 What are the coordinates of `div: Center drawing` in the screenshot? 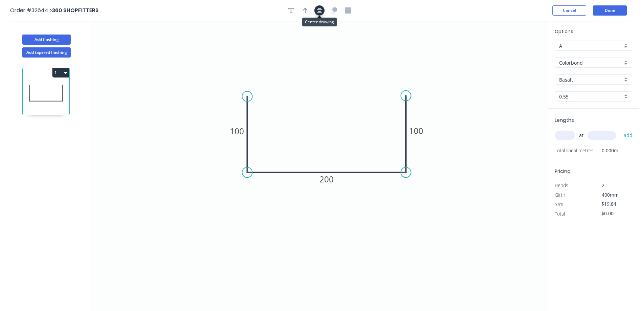 It's located at (319, 22).